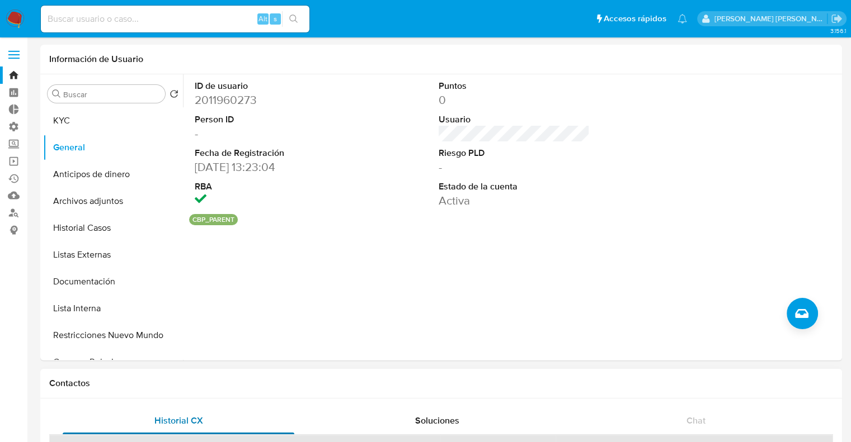  I want to click on span: Soluciones, so click(437, 420).